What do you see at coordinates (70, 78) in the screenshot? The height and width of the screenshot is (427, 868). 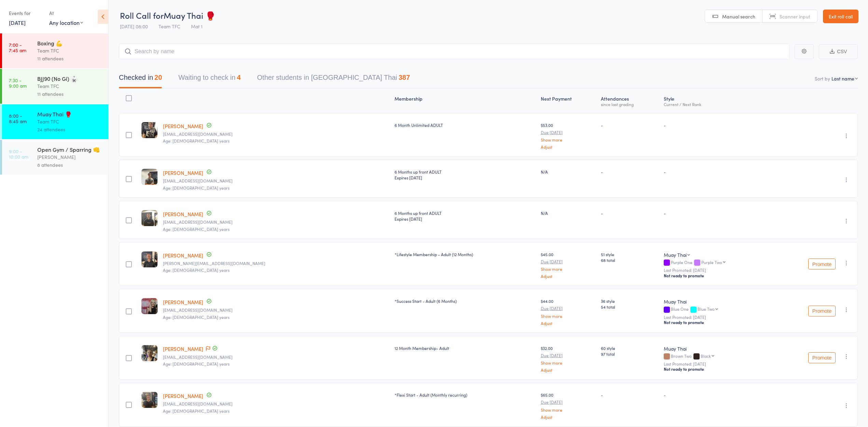 I see `div: BJJ90 (No Gi) 🥋` at bounding box center [70, 78].